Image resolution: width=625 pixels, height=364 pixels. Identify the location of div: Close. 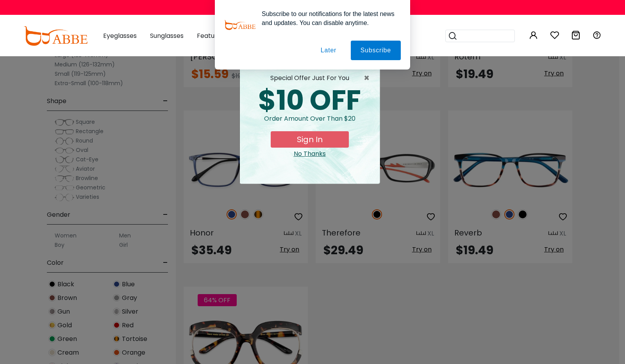
(310, 154).